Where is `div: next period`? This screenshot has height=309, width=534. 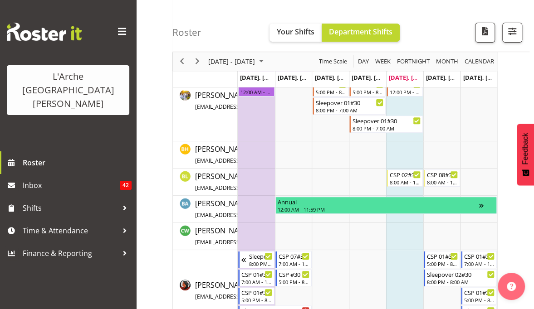
div: next period is located at coordinates (197, 62).